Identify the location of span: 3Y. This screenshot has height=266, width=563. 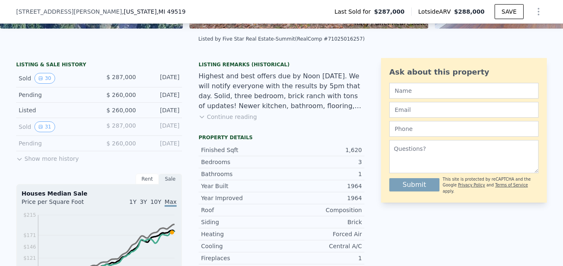
(143, 202).